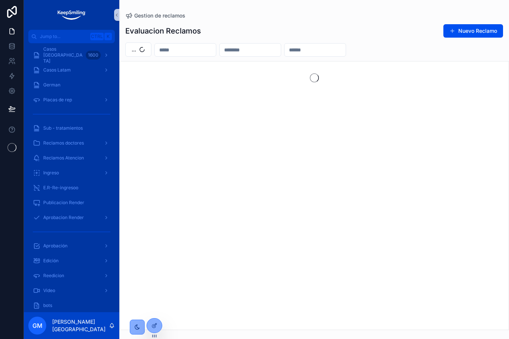  What do you see at coordinates (37, 326) in the screenshot?
I see `span: GM` at bounding box center [37, 326].